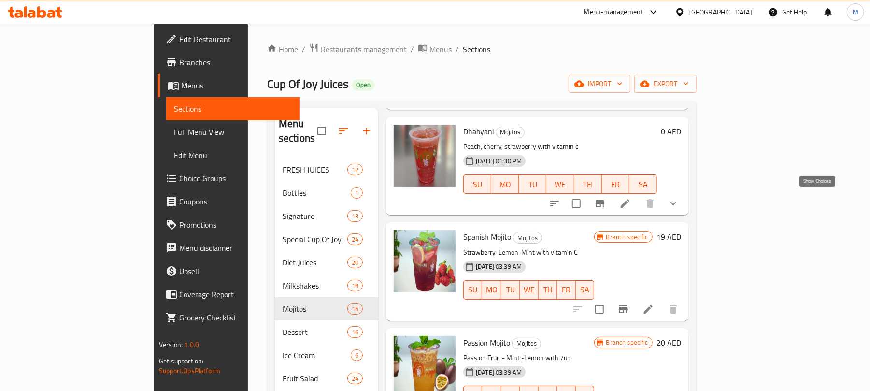 Image resolution: width=870 pixels, height=391 pixels. Describe the element at coordinates (614, 12) in the screenshot. I see `div: Menu-management` at that location.